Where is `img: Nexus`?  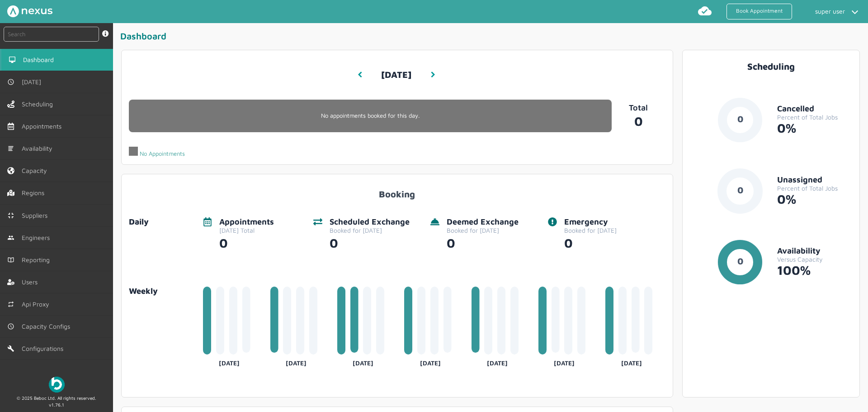
img: Nexus is located at coordinates (29, 12).